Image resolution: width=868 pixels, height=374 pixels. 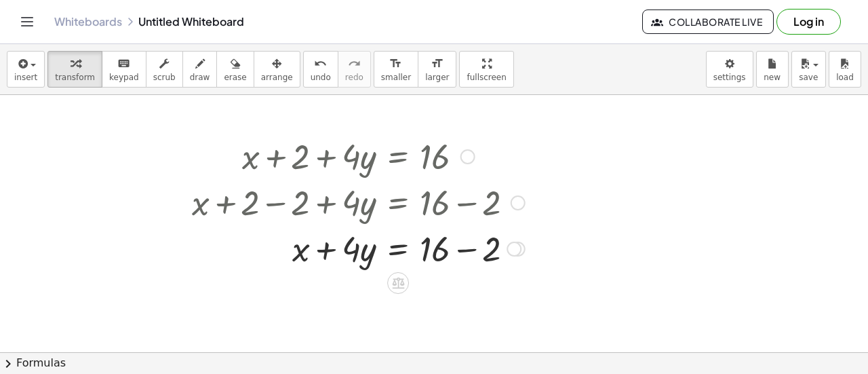 What do you see at coordinates (320, 64) in the screenshot?
I see `i: undo` at bounding box center [320, 64].